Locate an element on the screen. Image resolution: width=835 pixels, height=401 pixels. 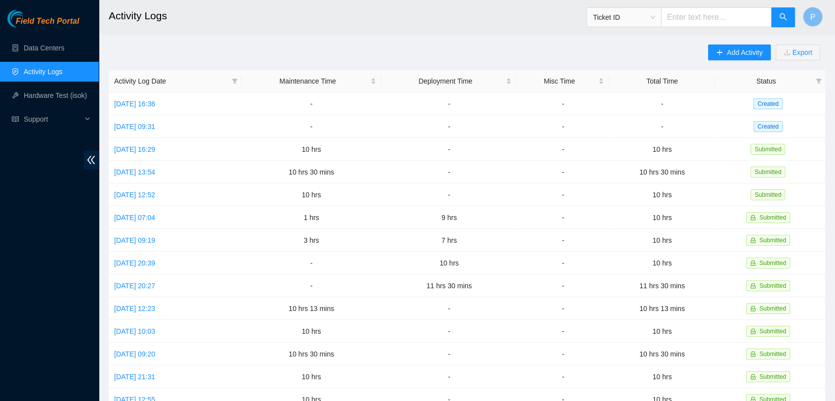
span: Support is located at coordinates (53, 119).